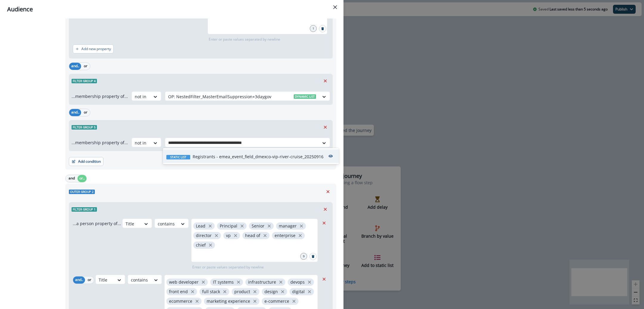 The image size is (644, 309). I want to click on p: design, so click(271, 292).